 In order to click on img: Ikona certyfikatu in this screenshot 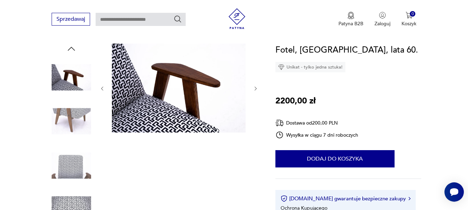, I will do `click(284, 199)`.